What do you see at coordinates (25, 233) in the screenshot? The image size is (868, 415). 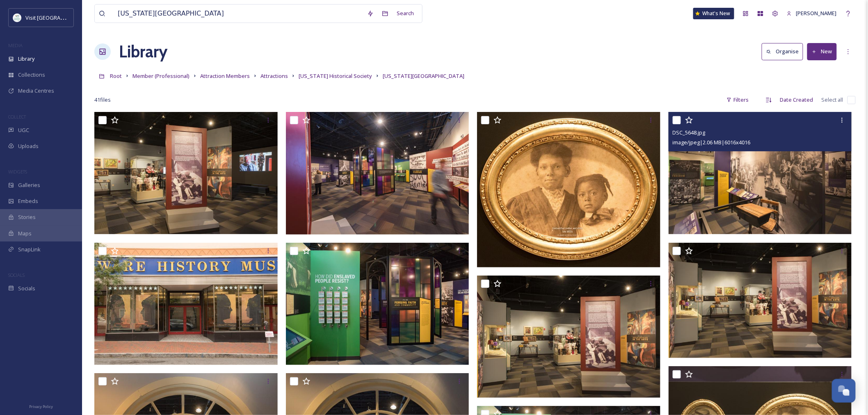 I see `span: Maps` at bounding box center [25, 233].